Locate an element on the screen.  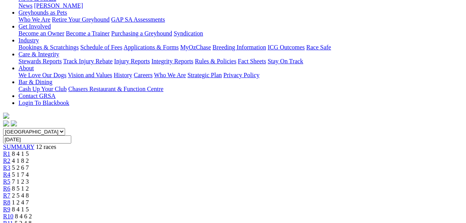
a: Applications & Forms is located at coordinates (151, 47).